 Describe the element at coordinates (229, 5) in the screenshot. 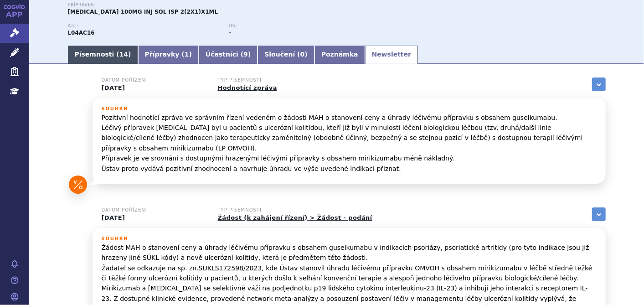

I see `p: Přípravek:` at that location.